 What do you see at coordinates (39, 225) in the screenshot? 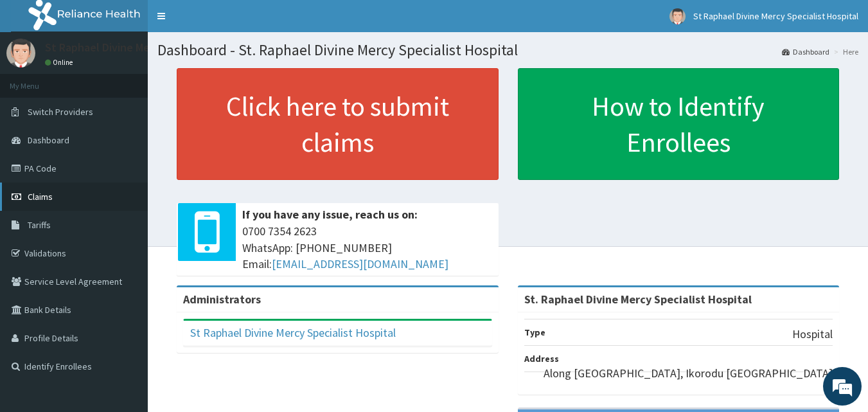
I see `span: Tariffs` at bounding box center [39, 225].